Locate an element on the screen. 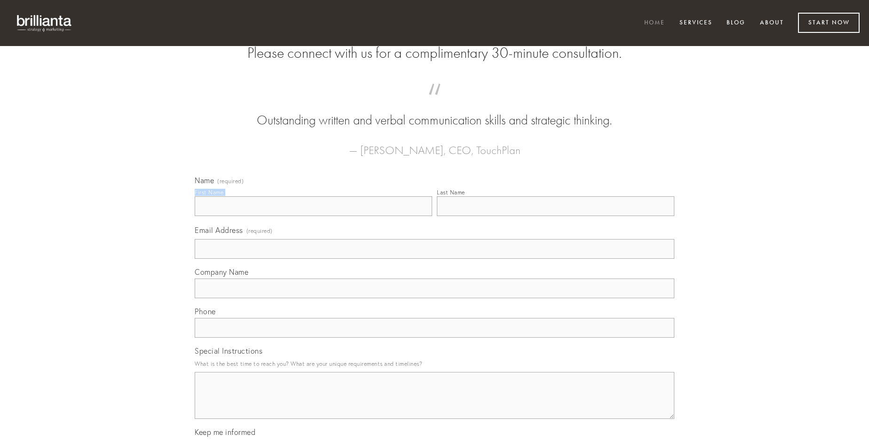 The image size is (869, 441). p: What is the best time to reach you? What are your unique requirements and timelines? is located at coordinates (434, 364).